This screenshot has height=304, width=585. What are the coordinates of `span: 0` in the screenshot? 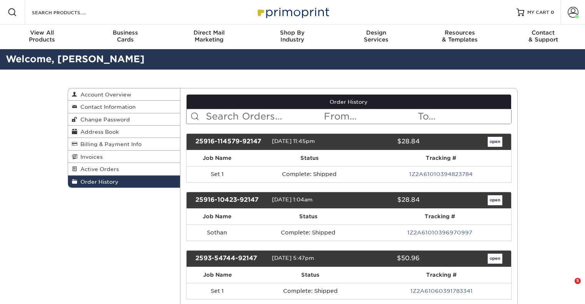 It's located at (552, 12).